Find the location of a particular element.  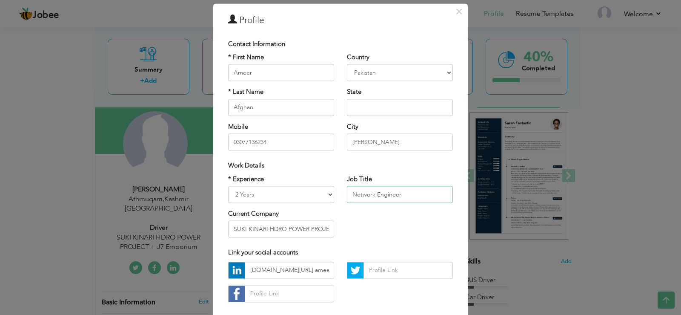

img: linkedin is located at coordinates (237, 270).